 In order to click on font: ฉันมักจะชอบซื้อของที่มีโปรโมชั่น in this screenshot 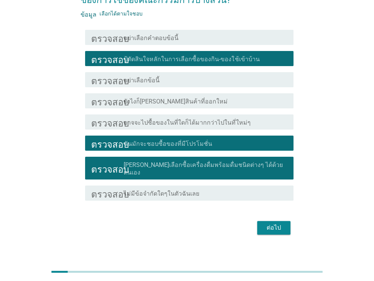, I will do `click(168, 144)`.